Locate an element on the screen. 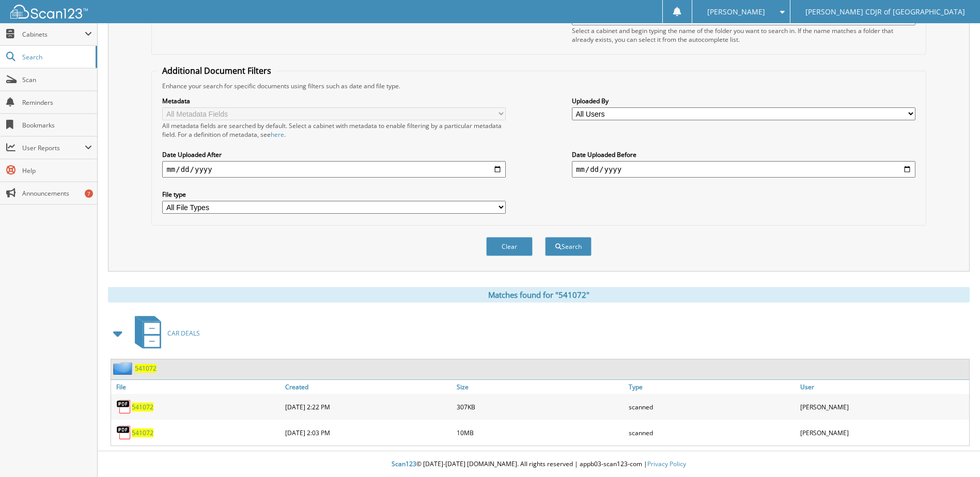 The image size is (980, 477). img: scan123-logo-white.svg is located at coordinates (49, 11).